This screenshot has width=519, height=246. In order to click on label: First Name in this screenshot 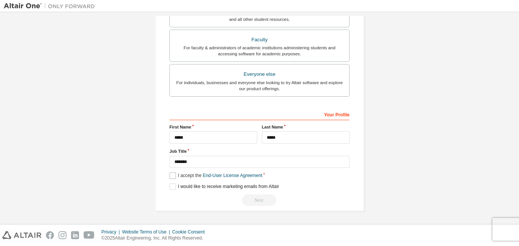, I will do `click(213, 127)`.